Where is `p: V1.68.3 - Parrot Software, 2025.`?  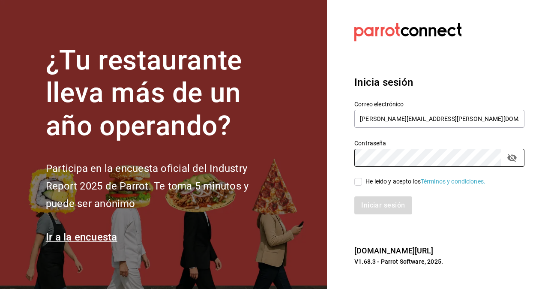 p: V1.68.3 - Parrot Software, 2025. is located at coordinates (439, 261).